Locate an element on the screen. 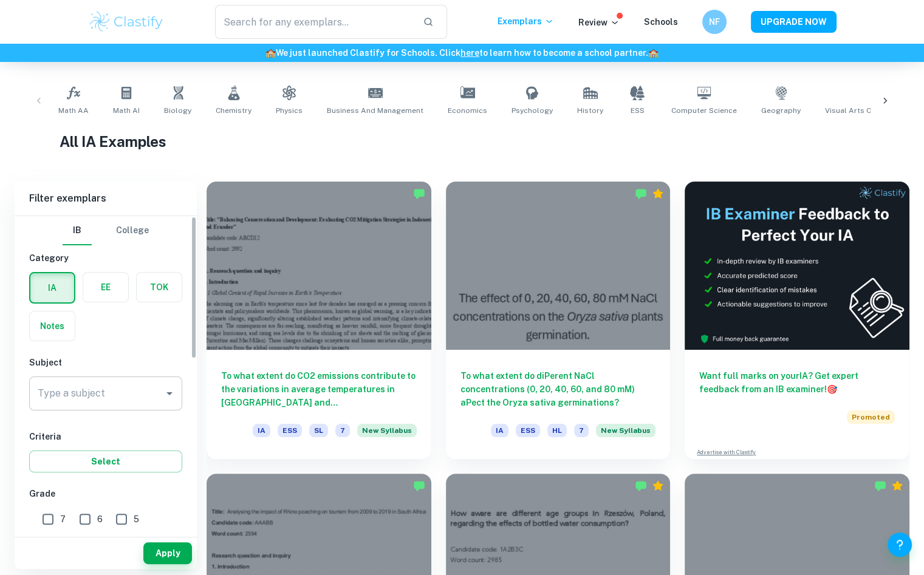 The image size is (924, 575). a: Advertise with Clastify is located at coordinates (726, 452).